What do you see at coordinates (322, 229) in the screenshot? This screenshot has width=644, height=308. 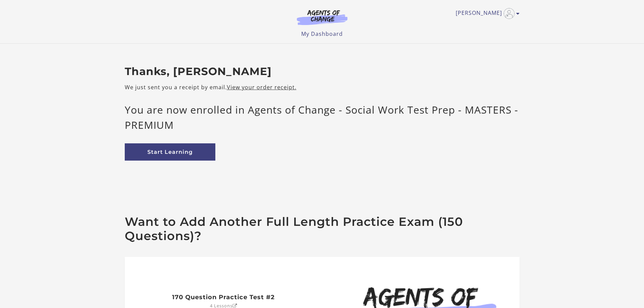 I see `h2: Want to Add Another Full Length Practice Exam (150 Questions)?` at bounding box center [322, 229].